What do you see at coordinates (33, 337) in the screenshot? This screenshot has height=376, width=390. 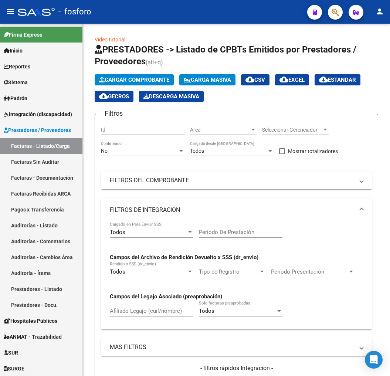 I see `span: ANMAT - Trazabilidad` at bounding box center [33, 337].